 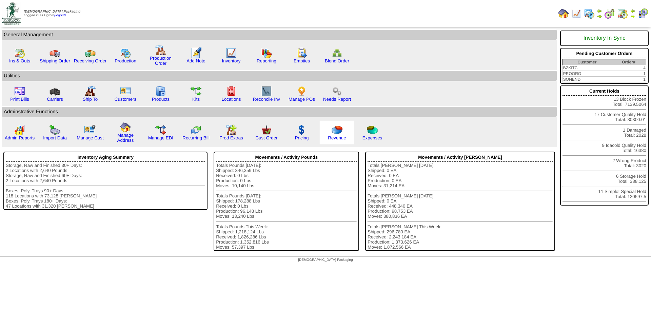 What do you see at coordinates (604, 145) in the screenshot?
I see `div: 13 Block Frozen Total: 7139.5064 17 Customer Quality Hold Total: 30300.01 1 Damaged Total: 2028 9...` at bounding box center [604, 145].